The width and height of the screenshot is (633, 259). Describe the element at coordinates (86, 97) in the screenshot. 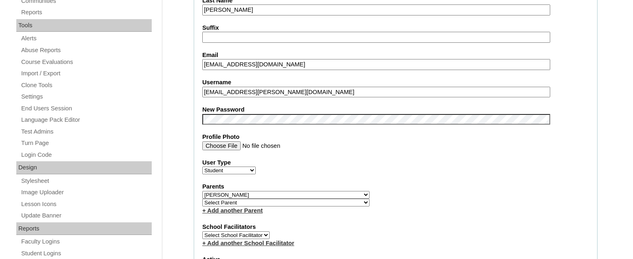

I see `a: Settings` at that location.